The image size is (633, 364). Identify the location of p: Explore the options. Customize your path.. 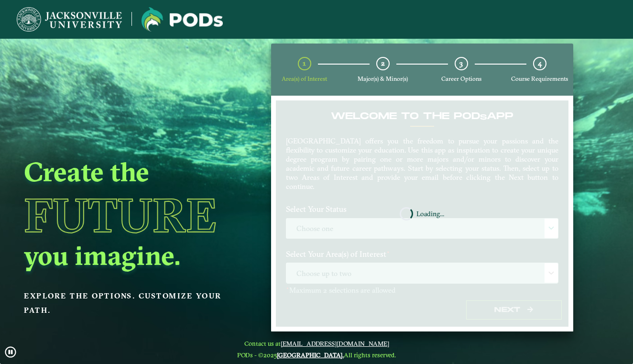
(136, 303).